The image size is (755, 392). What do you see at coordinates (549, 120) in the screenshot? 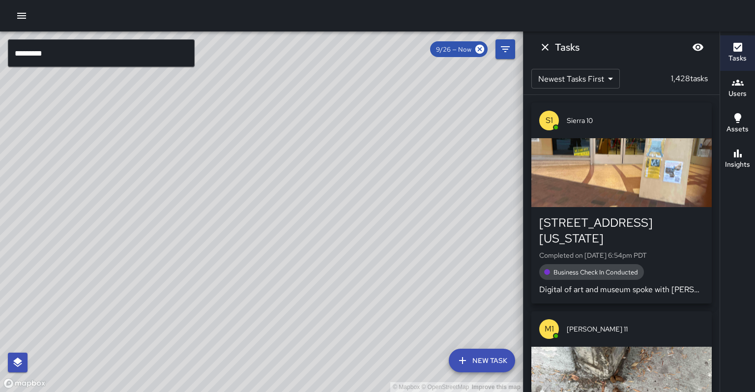
I see `p: S1` at bounding box center [549, 120].